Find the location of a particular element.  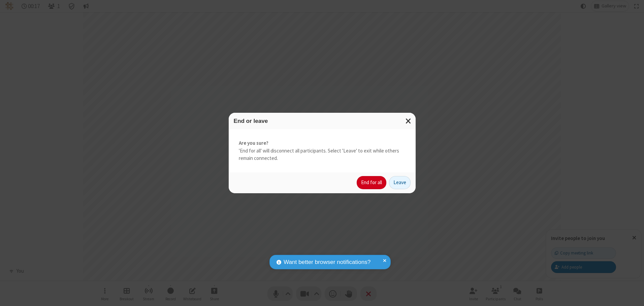

h3: End or leave is located at coordinates (322, 120).